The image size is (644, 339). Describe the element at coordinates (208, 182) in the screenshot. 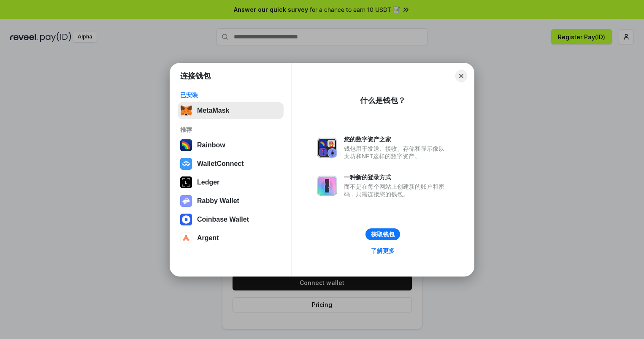

I see `div: Ledger` at that location.